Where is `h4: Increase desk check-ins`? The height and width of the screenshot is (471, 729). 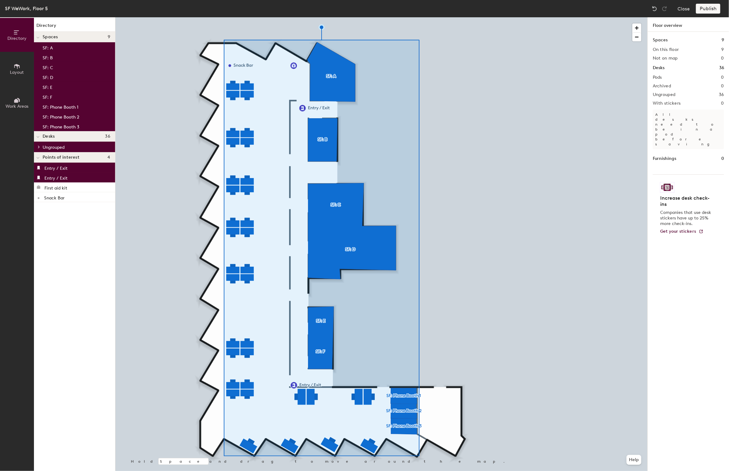
h4: Increase desk check-ins is located at coordinates (686, 201).